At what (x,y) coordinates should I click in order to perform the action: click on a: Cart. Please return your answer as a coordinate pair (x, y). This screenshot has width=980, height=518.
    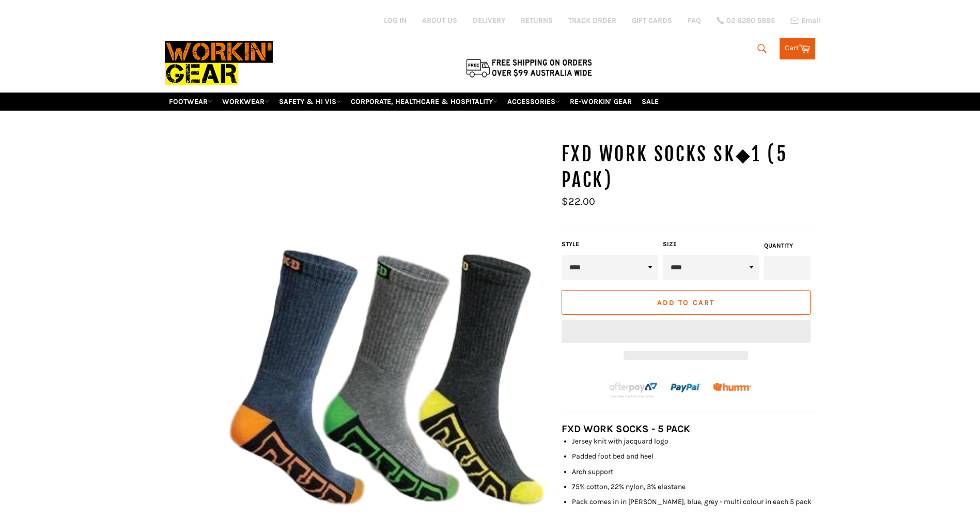
    Looking at the image, I should click on (797, 49).